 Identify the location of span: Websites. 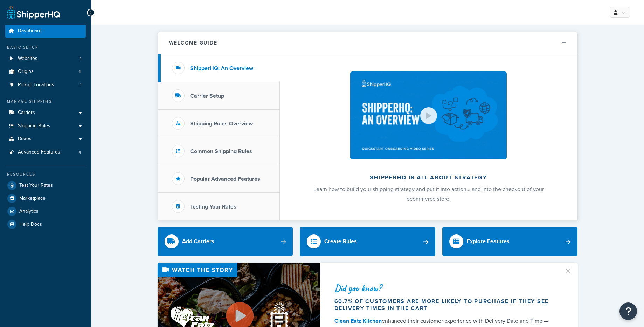
(28, 59).